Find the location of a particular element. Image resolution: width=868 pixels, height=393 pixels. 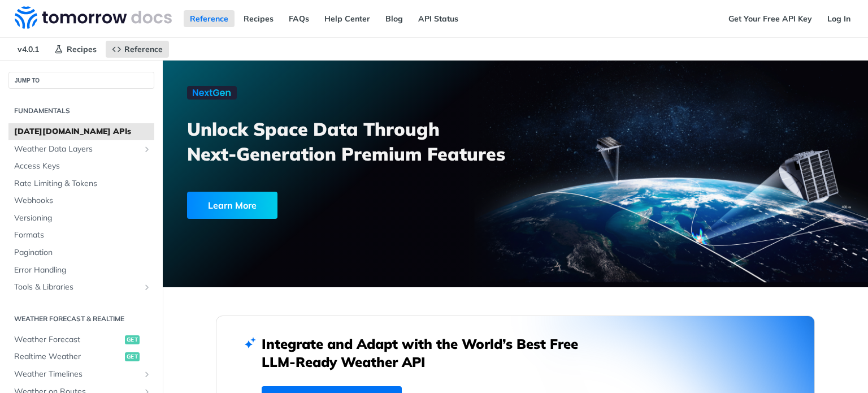

img: Tomorrow.io Weather API Docs is located at coordinates (93, 18).